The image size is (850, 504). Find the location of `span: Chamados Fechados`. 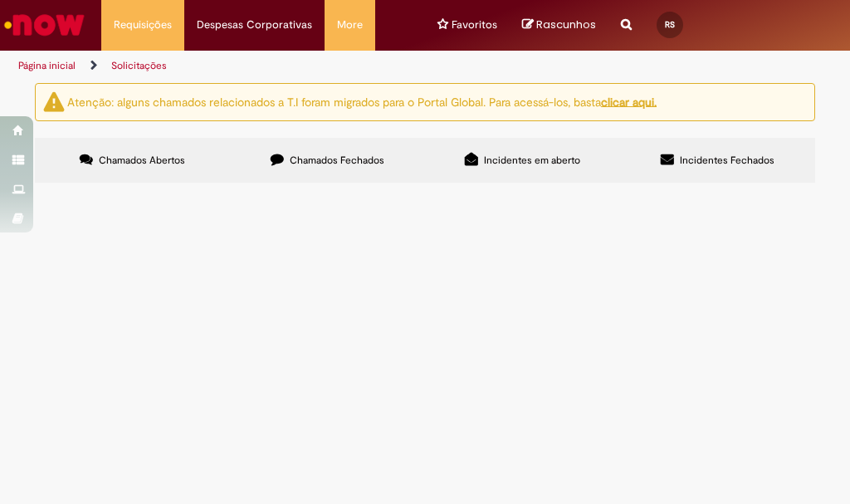

span: Chamados Fechados is located at coordinates (337, 160).